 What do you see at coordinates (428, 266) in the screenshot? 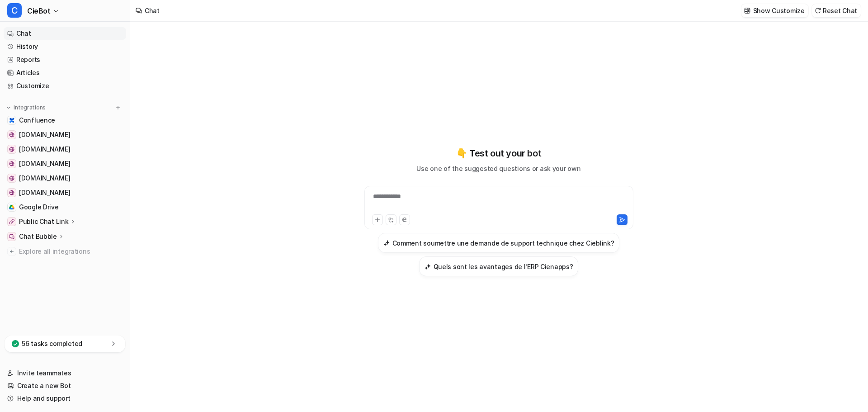
I see `img: Quels sont les avantages de l'ERP Cienapps?` at bounding box center [428, 266].